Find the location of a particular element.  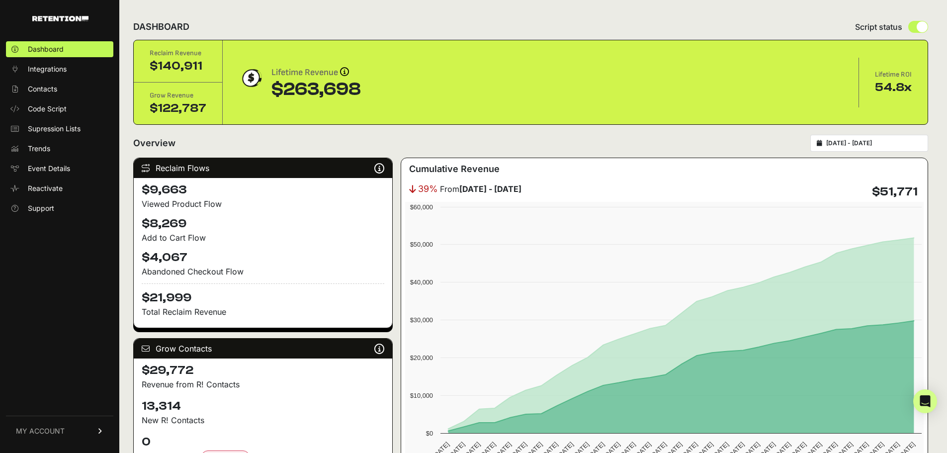

span: Event Details is located at coordinates (49, 168).